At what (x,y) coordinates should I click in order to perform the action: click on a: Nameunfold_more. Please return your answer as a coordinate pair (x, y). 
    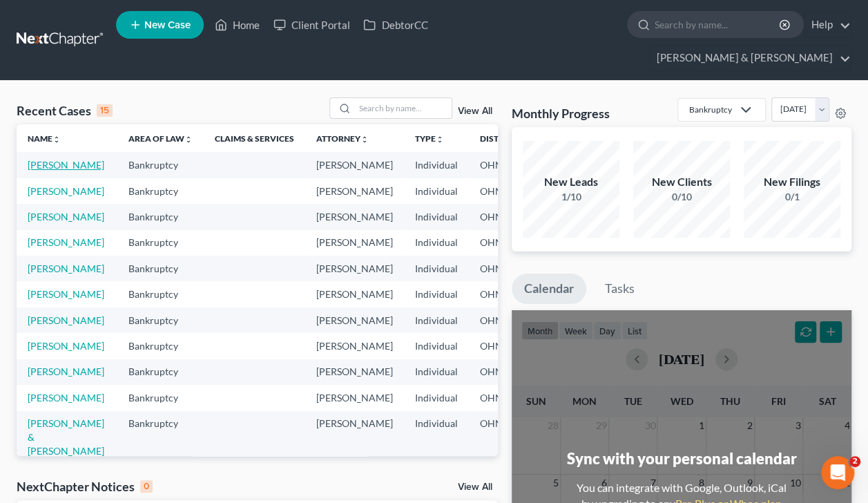
    Looking at the image, I should click on (44, 138).